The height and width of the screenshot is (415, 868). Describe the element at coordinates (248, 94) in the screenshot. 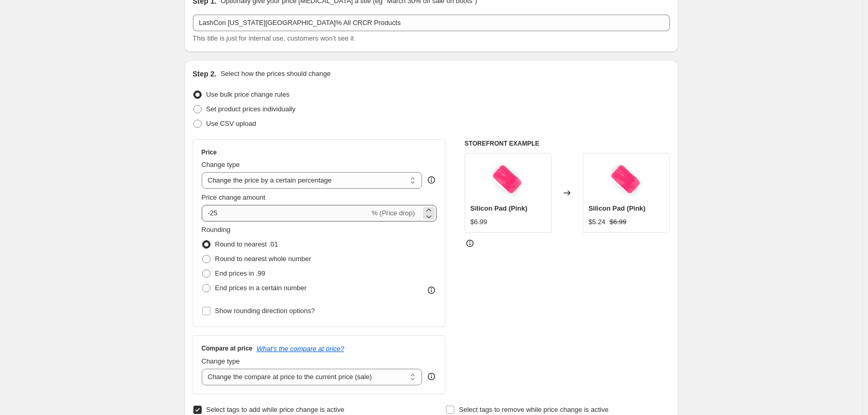

I see `span: Use bulk price change rules` at that location.